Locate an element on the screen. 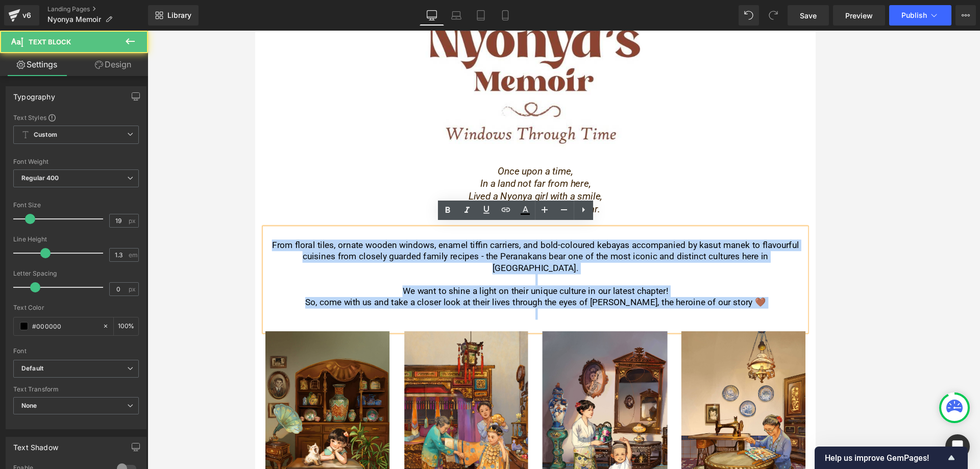  span: Publish is located at coordinates (914, 16).